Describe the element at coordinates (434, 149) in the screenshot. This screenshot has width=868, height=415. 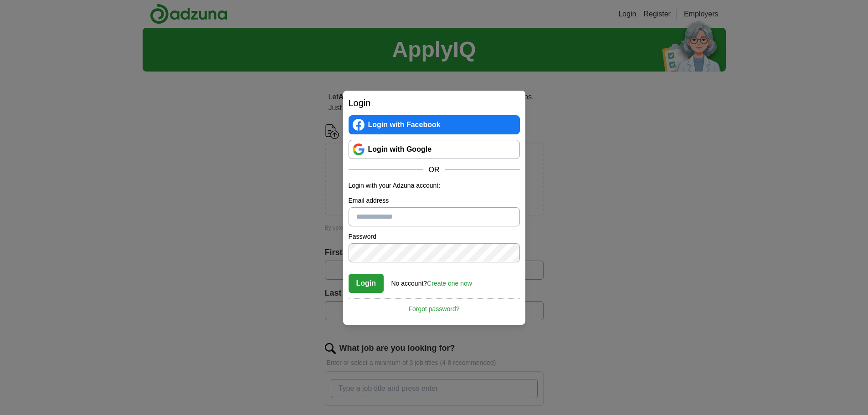
I see `a: Login with Google` at that location.